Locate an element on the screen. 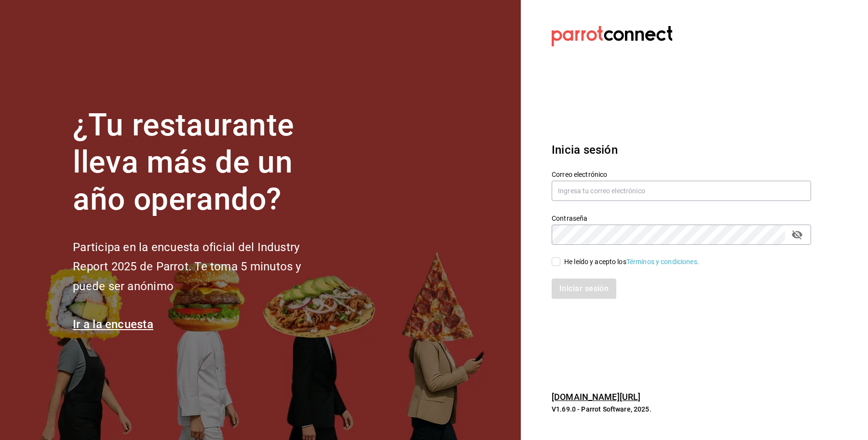 This screenshot has width=868, height=440. h3: Inicia sesión is located at coordinates (681, 150).